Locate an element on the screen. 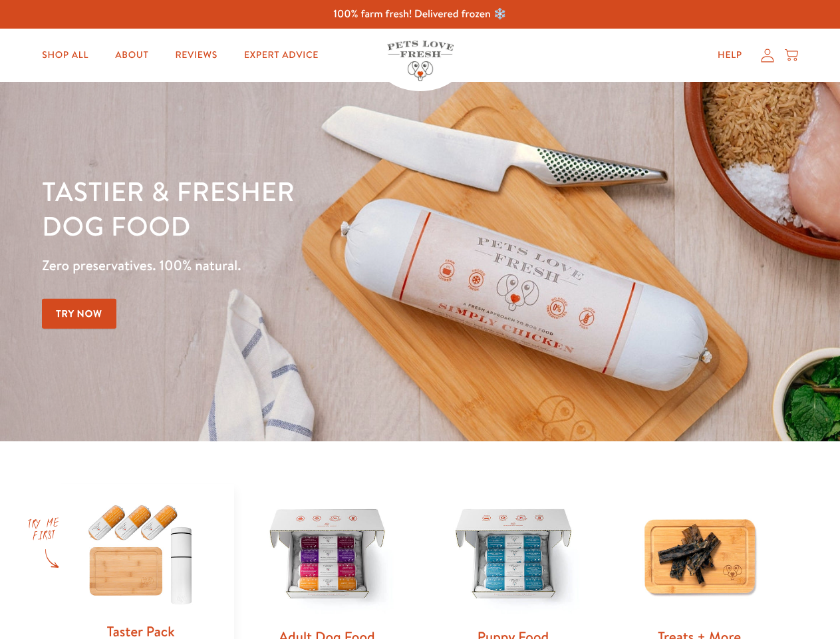  a: Help is located at coordinates (730, 55).